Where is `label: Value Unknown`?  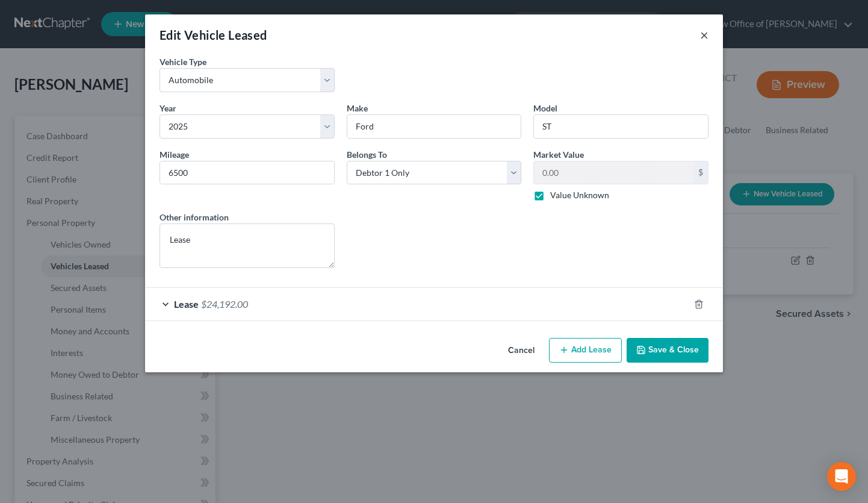
label: Value Unknown is located at coordinates (580, 195).